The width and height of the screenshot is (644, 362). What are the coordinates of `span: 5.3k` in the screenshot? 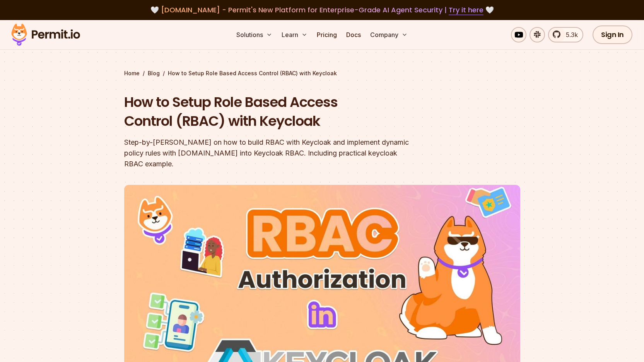 It's located at (569, 35).